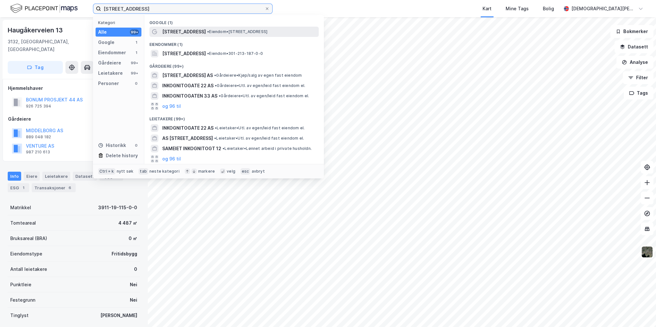  I want to click on button: Bokmerker, so click(632, 31).